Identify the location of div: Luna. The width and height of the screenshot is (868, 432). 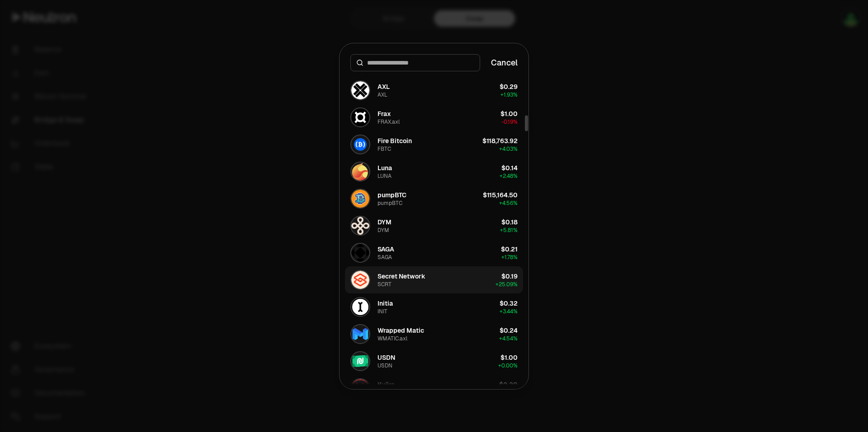
(385, 168).